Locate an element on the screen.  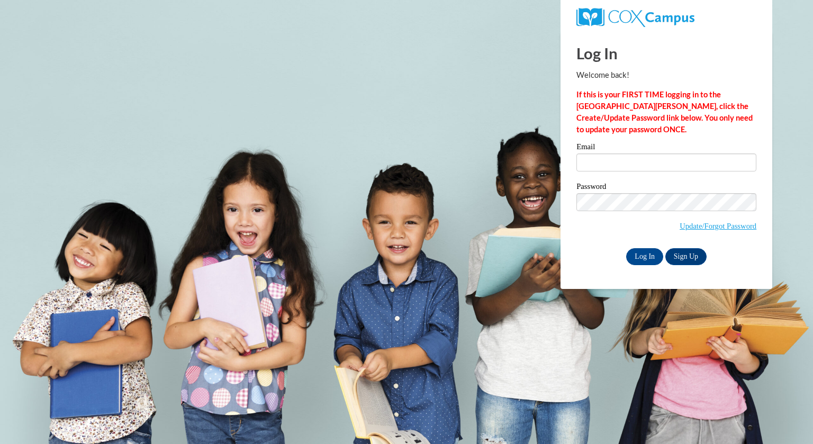
label: Email is located at coordinates (667, 148).